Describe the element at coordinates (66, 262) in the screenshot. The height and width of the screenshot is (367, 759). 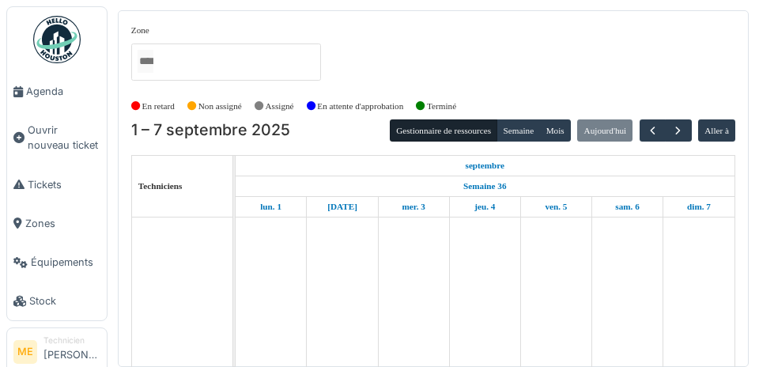
I see `span: Équipements` at that location.